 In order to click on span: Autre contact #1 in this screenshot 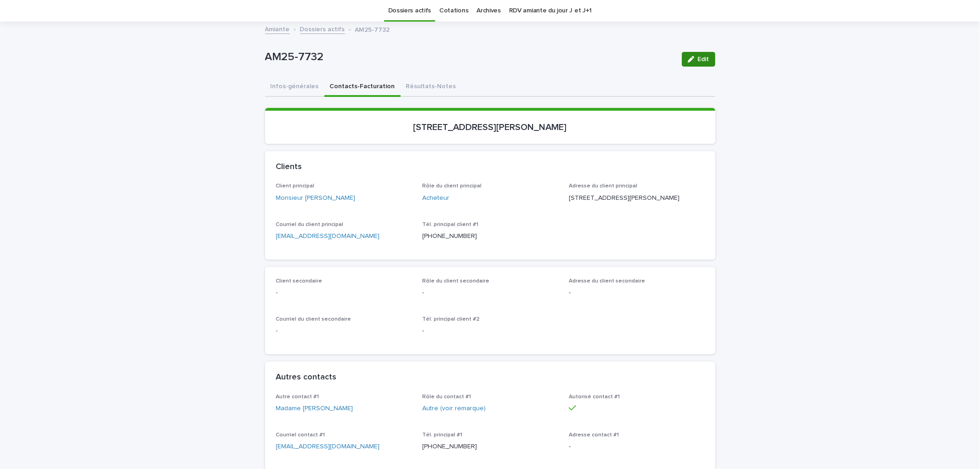, I will do `click(297, 397)`.